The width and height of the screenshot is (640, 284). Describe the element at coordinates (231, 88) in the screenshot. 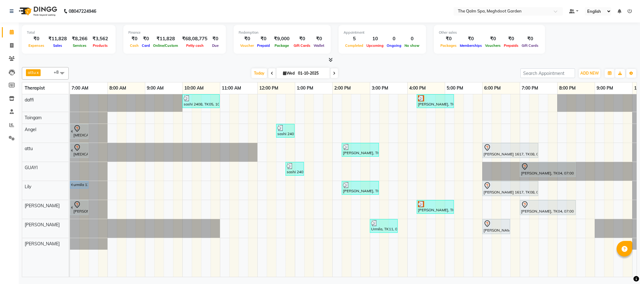

I see `a: 11:00 AM` at that location.